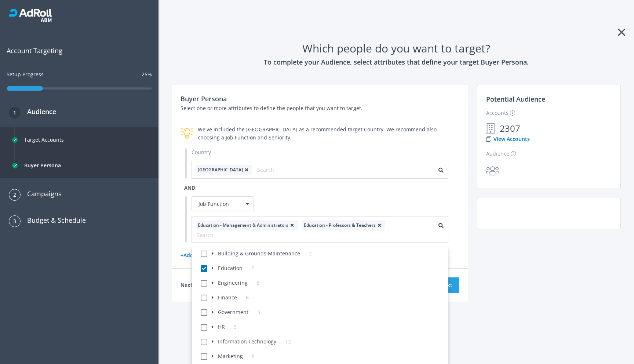  I want to click on span: 5, so click(235, 326).